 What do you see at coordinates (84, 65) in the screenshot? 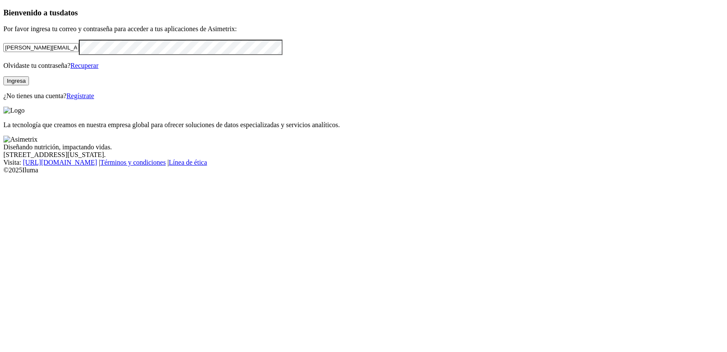
I see `a: Recuperar` at bounding box center [84, 65].